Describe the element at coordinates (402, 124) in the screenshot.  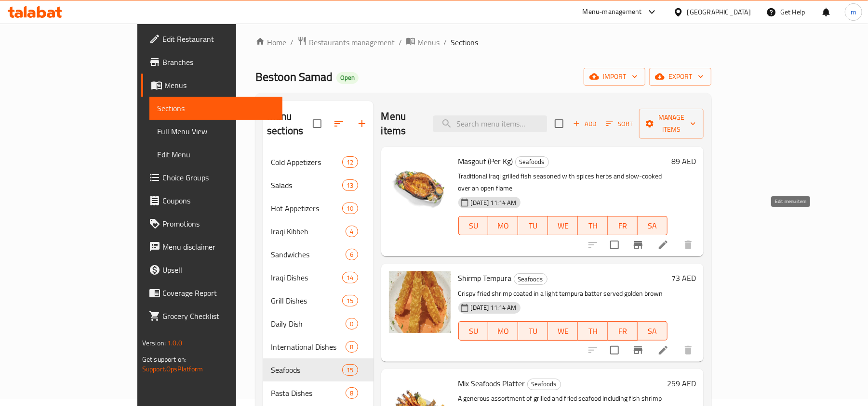
I see `h2: Menu items` at that location.